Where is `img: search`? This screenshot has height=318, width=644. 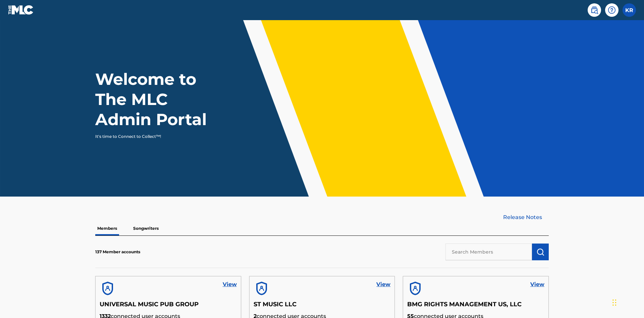 img: search is located at coordinates (595, 10).